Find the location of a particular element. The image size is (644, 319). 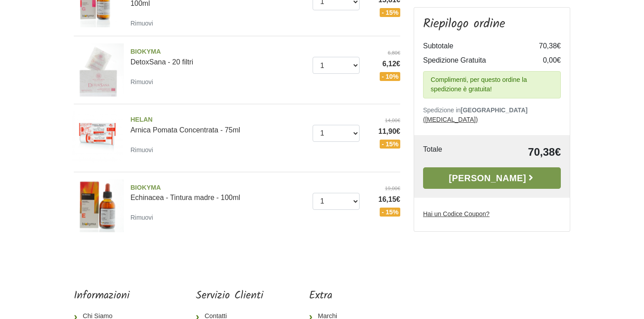

span: 16,15€ is located at coordinates (383, 199).